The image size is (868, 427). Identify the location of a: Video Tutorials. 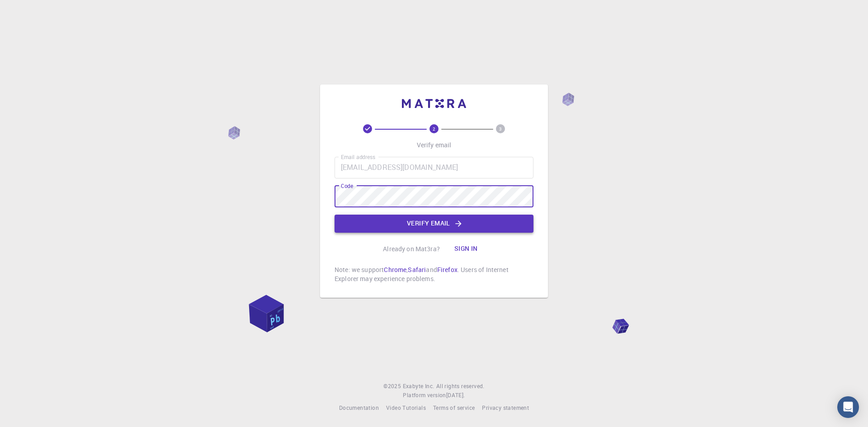
(406, 408).